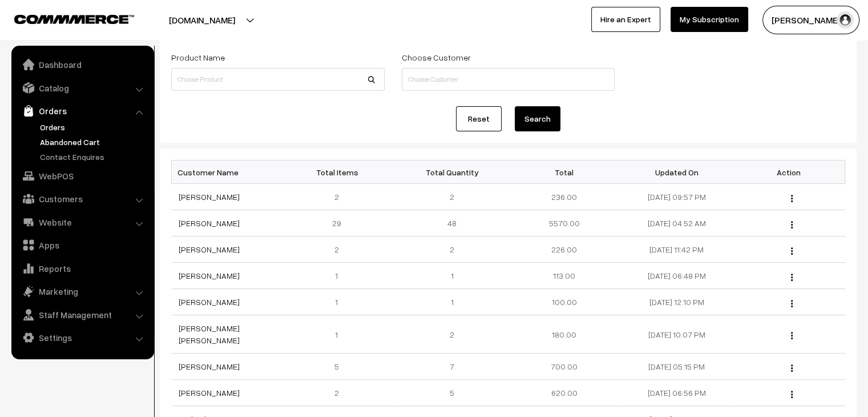  I want to click on a: Catalog, so click(82, 88).